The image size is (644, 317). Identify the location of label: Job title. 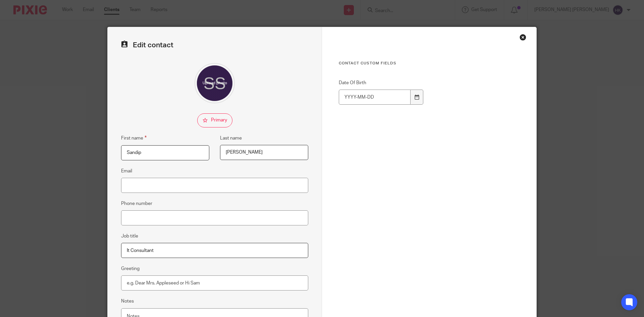
(129, 236).